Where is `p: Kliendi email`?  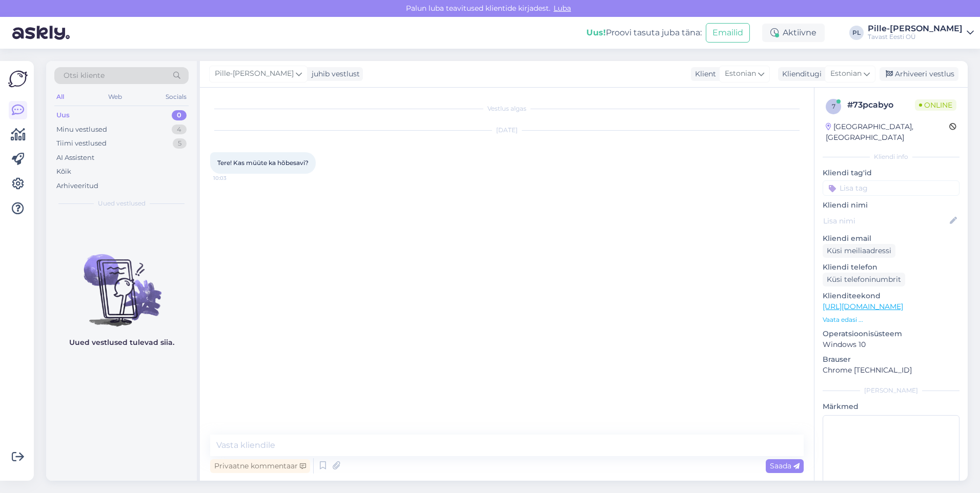 p: Kliendi email is located at coordinates (890, 238).